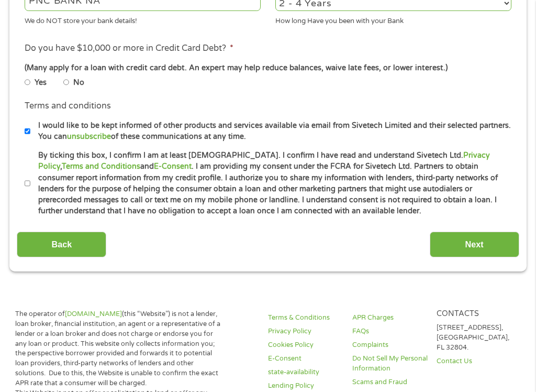  Describe the element at coordinates (394, 317) in the screenshot. I see `a: APR Charges` at that location.